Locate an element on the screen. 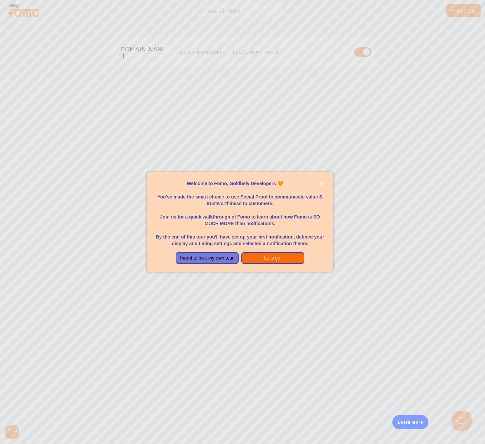 The width and height of the screenshot is (485, 444). div: Welcome to Fomo, Goldbely Developers 🧡You&amp;#39;ve made the smart choice to use Social Proof to... is located at coordinates (240, 222).